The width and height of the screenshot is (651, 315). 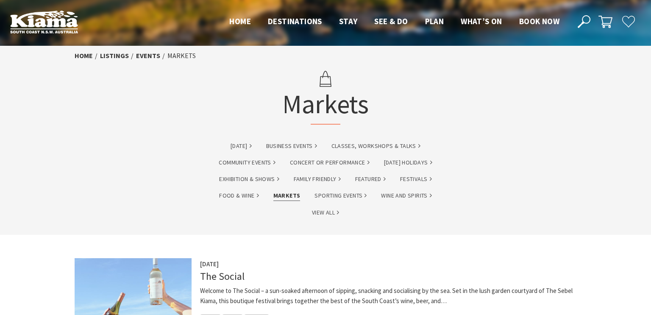 I want to click on nav: Main Menu, so click(x=394, y=22).